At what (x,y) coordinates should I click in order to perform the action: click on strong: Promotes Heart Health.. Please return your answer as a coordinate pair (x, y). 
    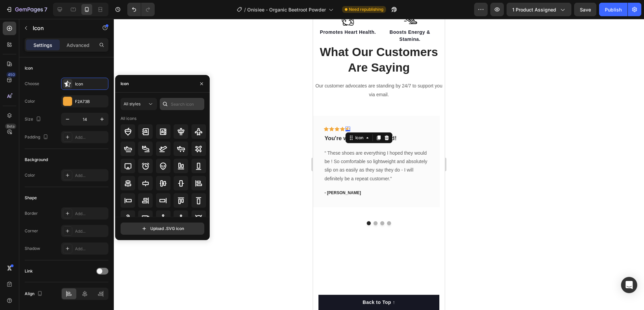
    Looking at the image, I should click on (35, 13).